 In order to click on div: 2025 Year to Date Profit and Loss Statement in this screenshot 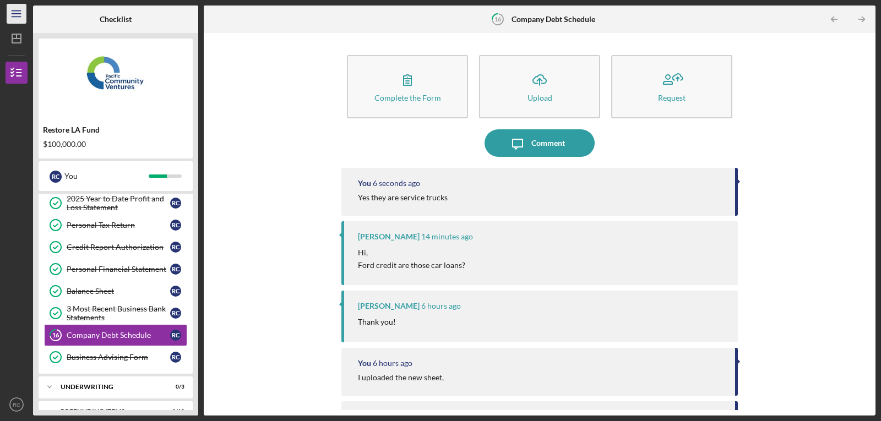, I will do `click(118, 203)`.